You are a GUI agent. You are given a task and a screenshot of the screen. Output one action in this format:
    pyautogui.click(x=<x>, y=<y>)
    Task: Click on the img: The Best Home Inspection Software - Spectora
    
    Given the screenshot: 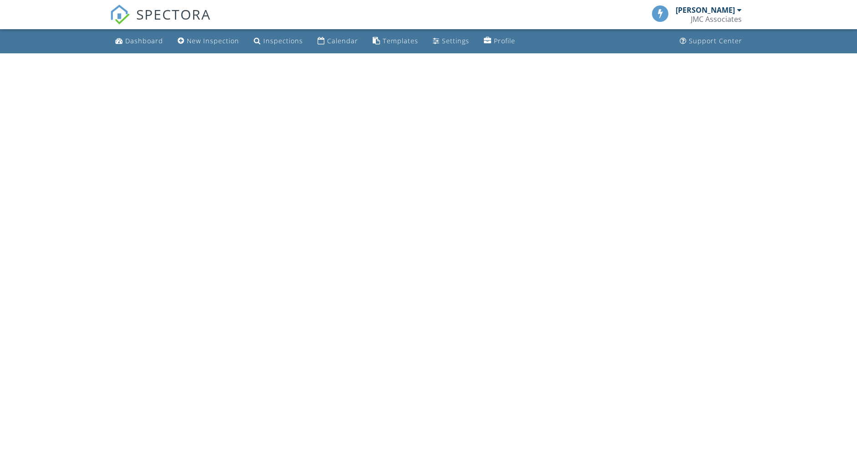 What is the action you would take?
    pyautogui.click(x=120, y=15)
    